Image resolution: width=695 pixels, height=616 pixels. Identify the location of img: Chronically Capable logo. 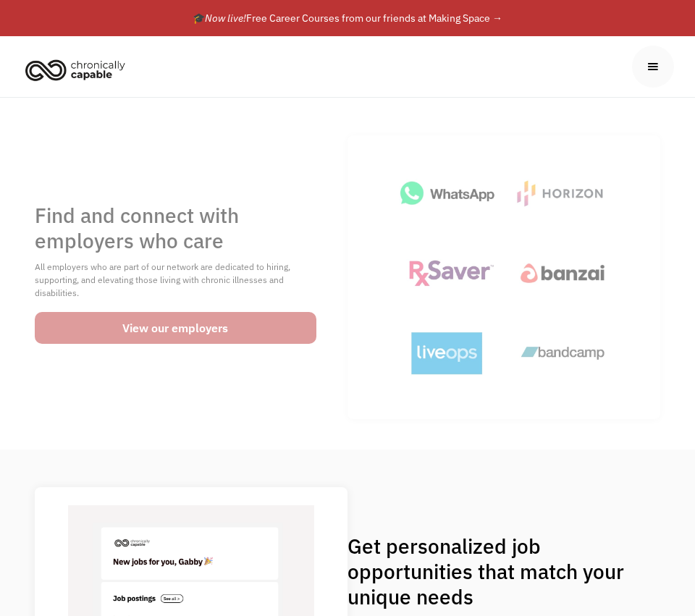
(75, 69).